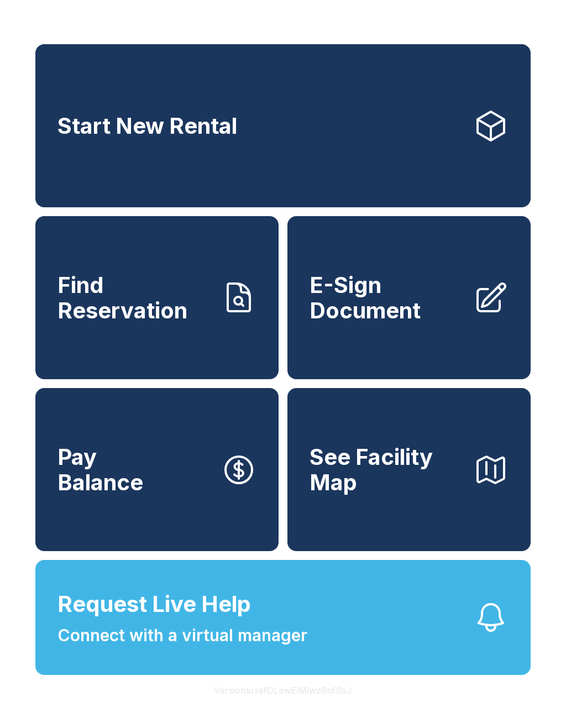 This screenshot has height=728, width=566. Describe the element at coordinates (183, 635) in the screenshot. I see `span: Connect with a virtual manager` at that location.